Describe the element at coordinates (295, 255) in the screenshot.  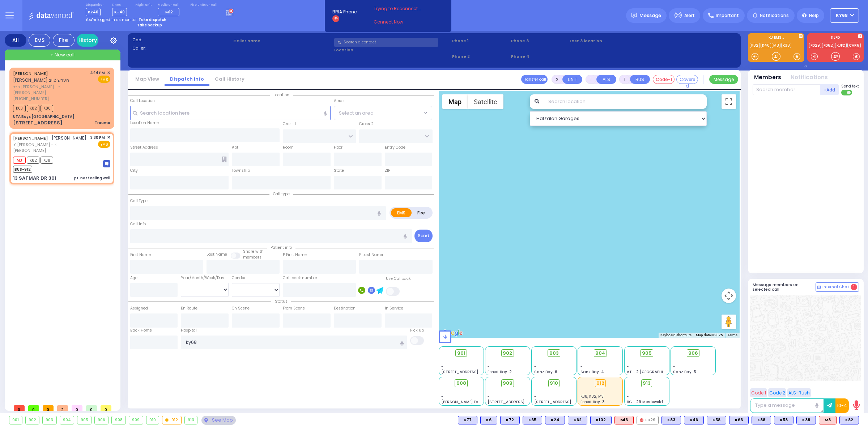
I see `label: P First Name` at that location.